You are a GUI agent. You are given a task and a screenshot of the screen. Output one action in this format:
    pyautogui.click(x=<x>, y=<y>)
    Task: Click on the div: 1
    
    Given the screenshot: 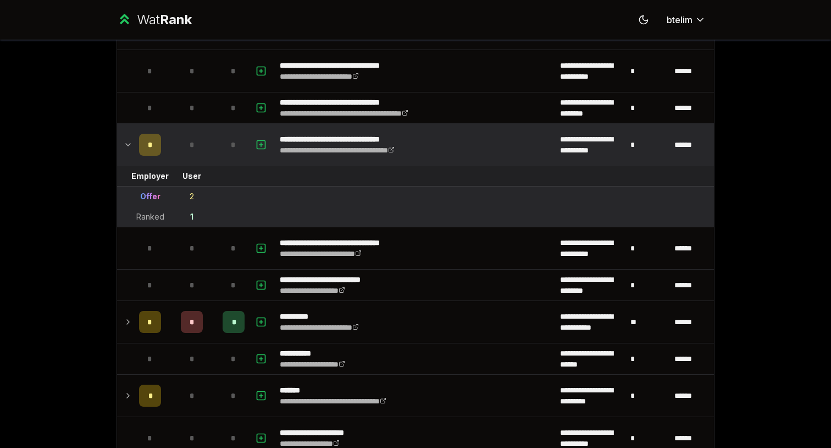 What is the action you would take?
    pyautogui.click(x=192, y=217)
    